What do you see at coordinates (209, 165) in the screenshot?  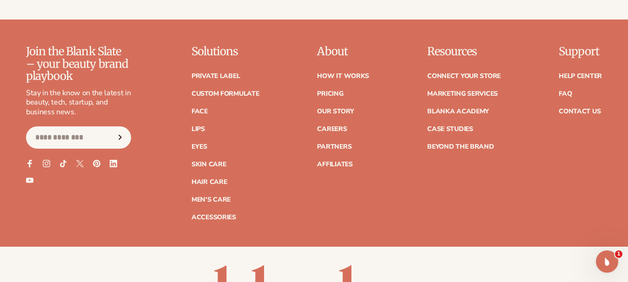 I see `a: Skin Care` at bounding box center [209, 165].